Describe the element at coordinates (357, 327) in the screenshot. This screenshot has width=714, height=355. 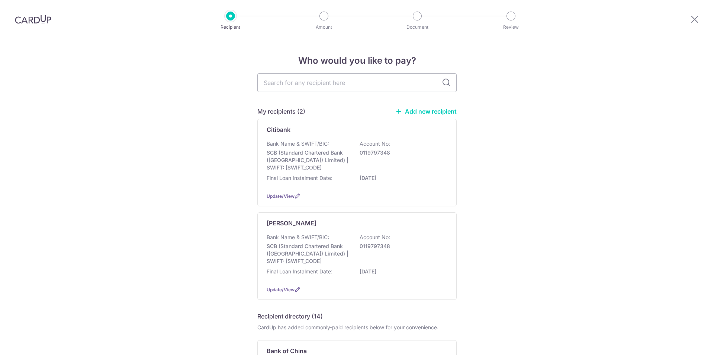
I see `div: CardUp has added commonly-paid recipients below for your convenience.` at that location.